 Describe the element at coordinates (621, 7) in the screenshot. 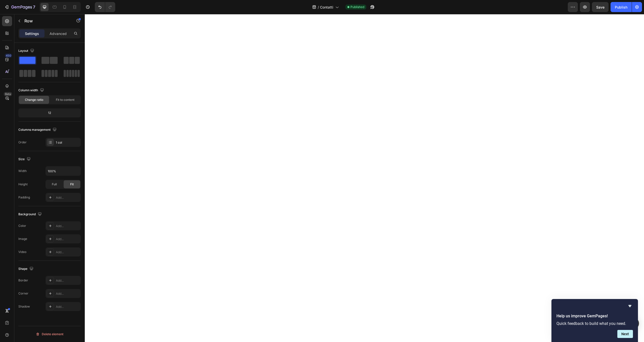

I see `div: Publish` at that location.